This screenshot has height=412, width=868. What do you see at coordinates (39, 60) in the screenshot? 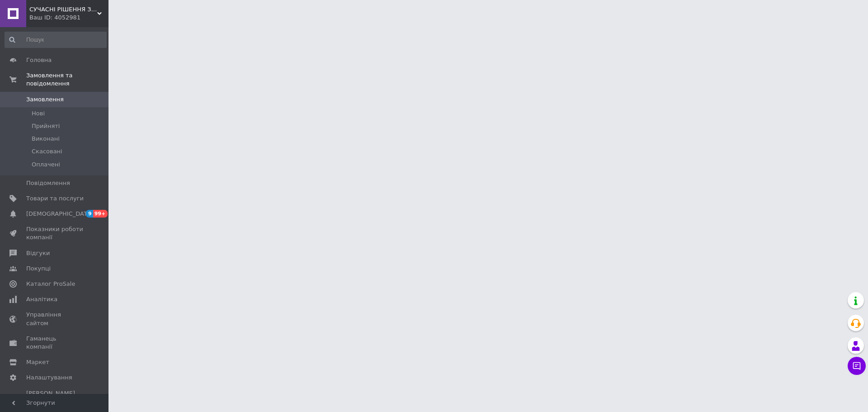
I see `span: Головна` at bounding box center [39, 60].